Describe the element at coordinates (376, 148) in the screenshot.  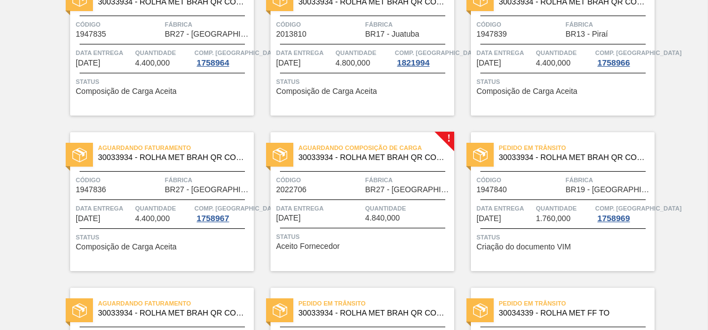
I see `span: Aguardando Composição de Carga` at that location.